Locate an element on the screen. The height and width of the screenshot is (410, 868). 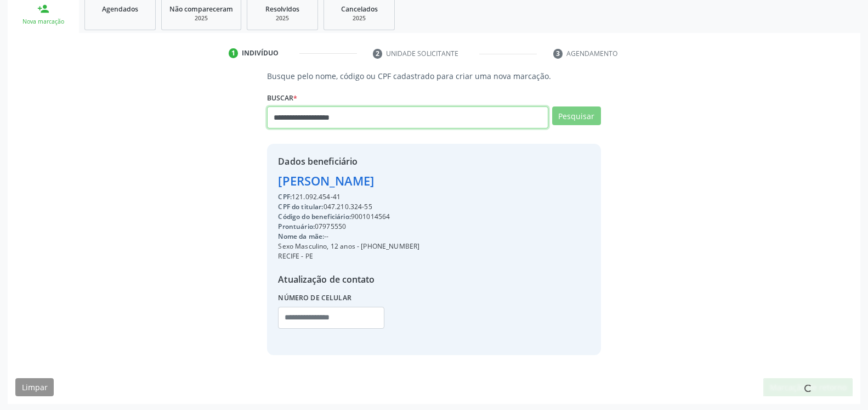
span: CPF do titular: is located at coordinates (300, 206).